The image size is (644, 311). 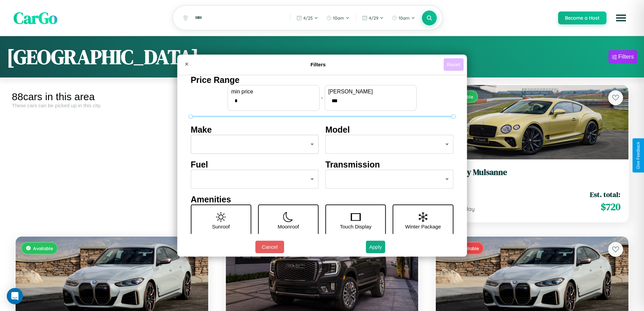 I want to click on h4: Model, so click(x=390, y=129).